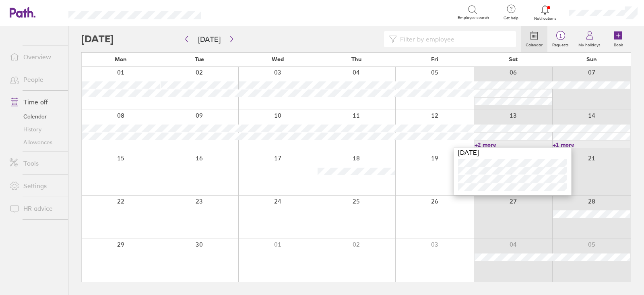 The image size is (644, 295). Describe the element at coordinates (278, 60) in the screenshot. I see `span: Wed` at that location.